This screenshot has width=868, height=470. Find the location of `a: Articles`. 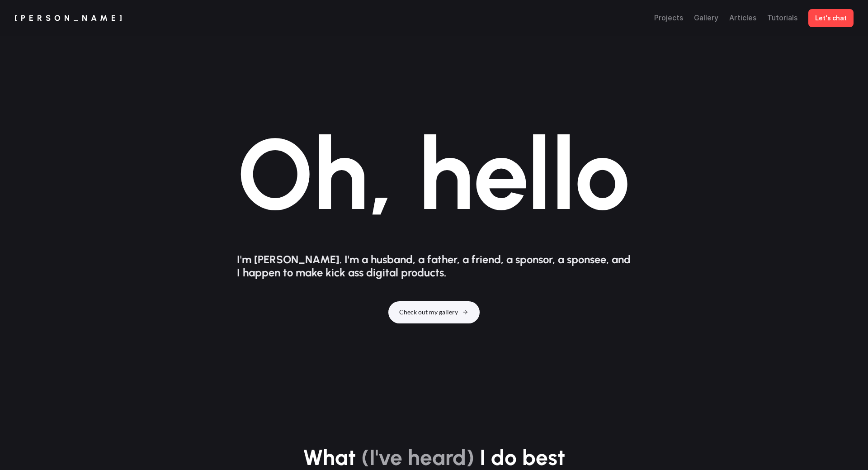

a: Articles is located at coordinates (743, 18).